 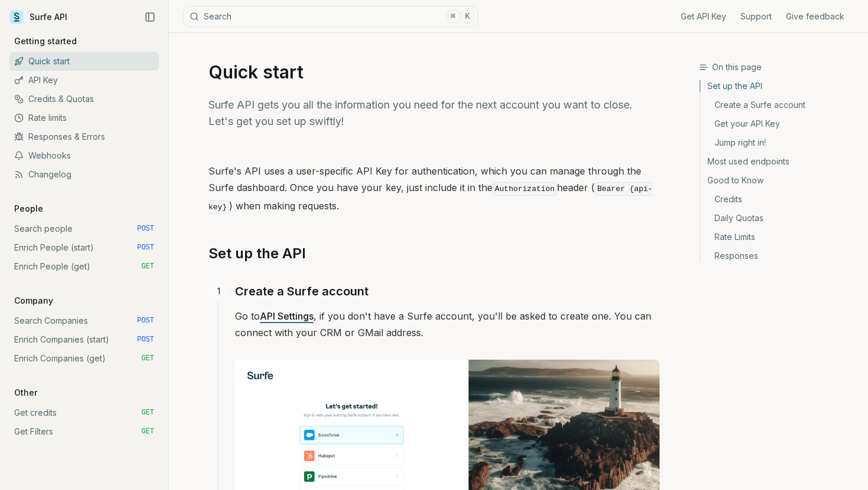 What do you see at coordinates (84, 80) in the screenshot?
I see `a: API Key` at bounding box center [84, 80].